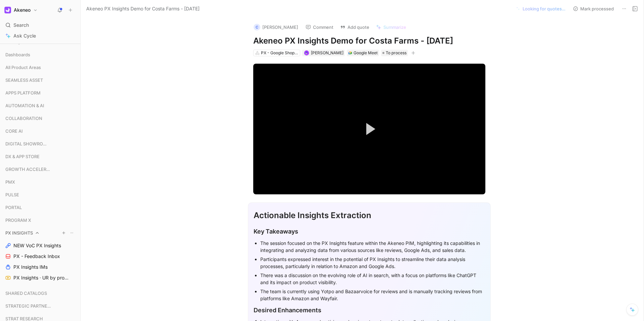 The width and height of the screenshot is (644, 321). What do you see at coordinates (593, 9) in the screenshot?
I see `button: Mark processed` at bounding box center [593, 9].